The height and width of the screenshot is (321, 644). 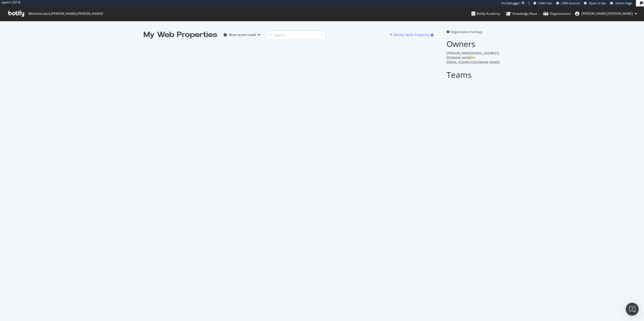 I want to click on div: Viz Debugger:, so click(x=511, y=3).